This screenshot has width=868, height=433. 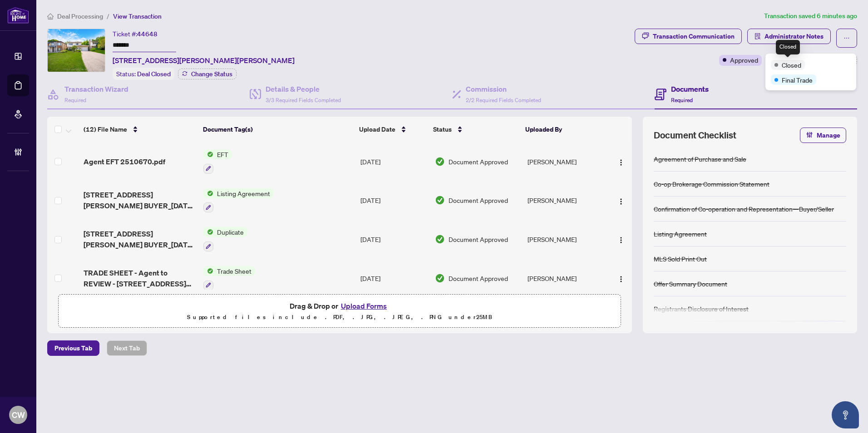 What do you see at coordinates (680, 259) in the screenshot?
I see `div: MLS Sold Print Out` at bounding box center [680, 259].